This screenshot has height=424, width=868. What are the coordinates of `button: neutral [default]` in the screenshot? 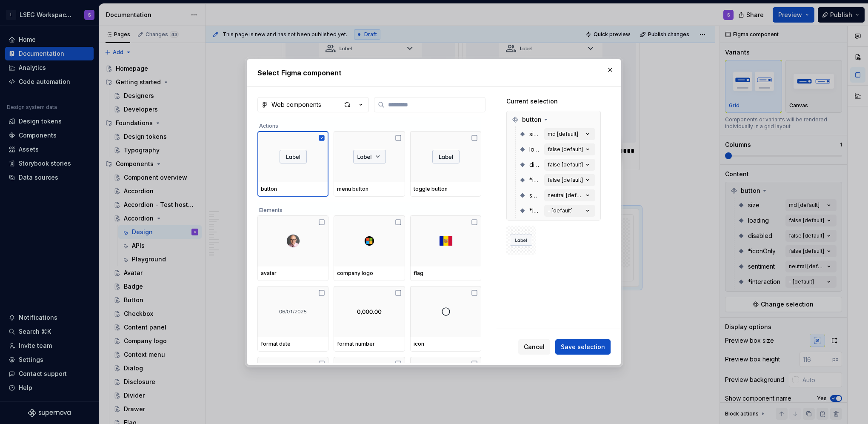 It's located at (570, 196).